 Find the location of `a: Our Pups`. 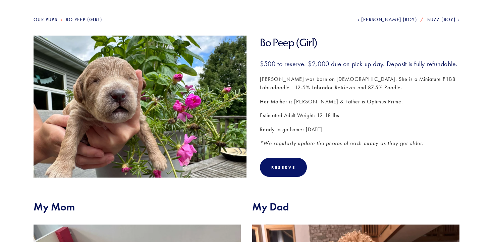

a: Our Pups is located at coordinates (45, 19).